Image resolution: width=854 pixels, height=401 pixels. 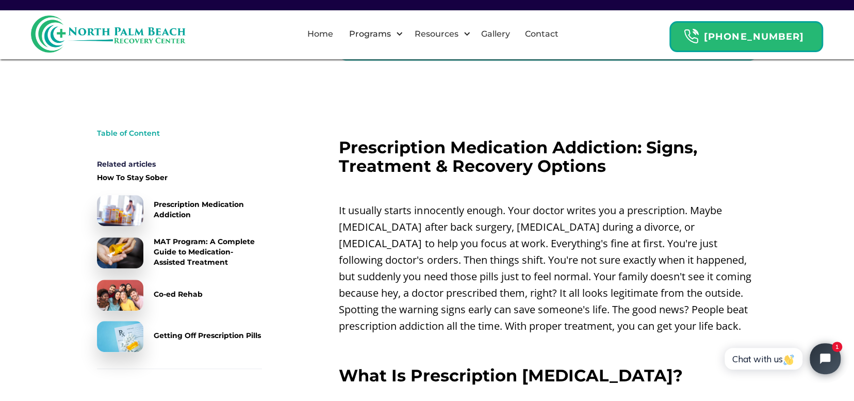 I want to click on a: Home, so click(x=320, y=34).